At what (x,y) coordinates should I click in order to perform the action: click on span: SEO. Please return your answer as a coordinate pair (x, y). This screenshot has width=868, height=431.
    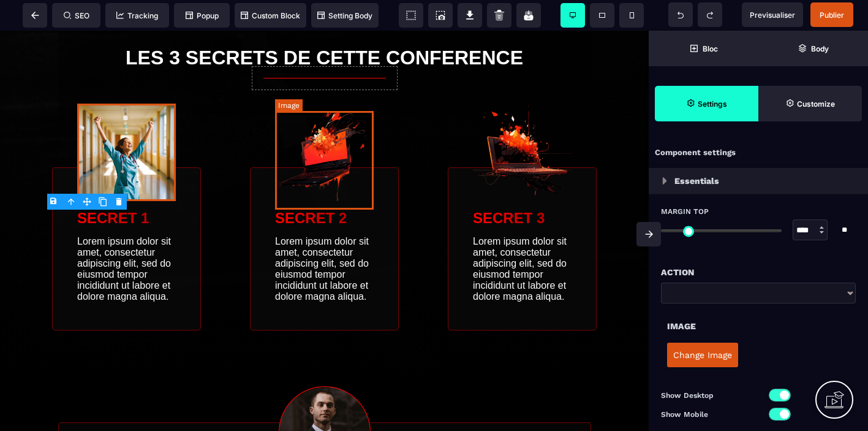
    Looking at the image, I should click on (77, 15).